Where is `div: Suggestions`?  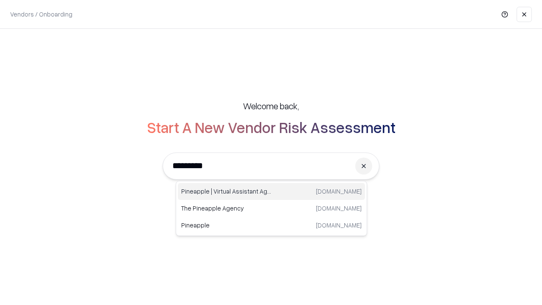 div: Suggestions is located at coordinates (271, 208).